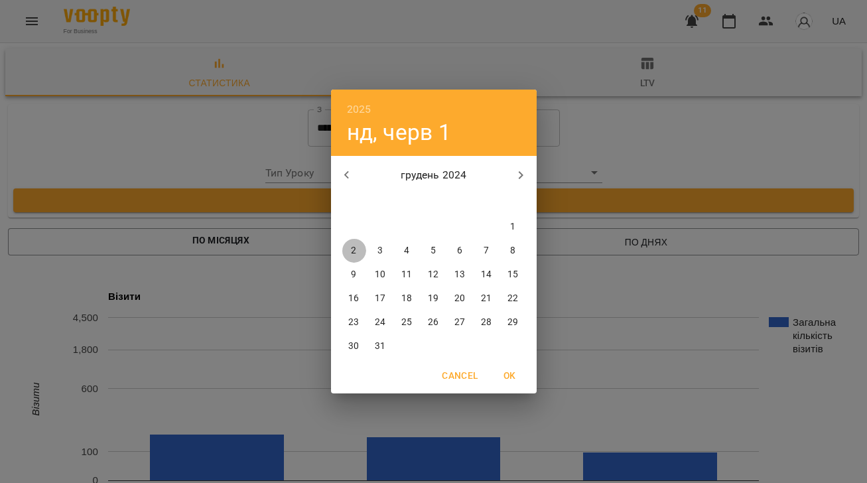  I want to click on p: 15, so click(513, 274).